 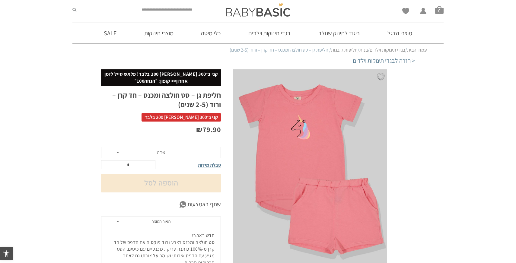 I want to click on a: סל קניות0, so click(x=439, y=10).